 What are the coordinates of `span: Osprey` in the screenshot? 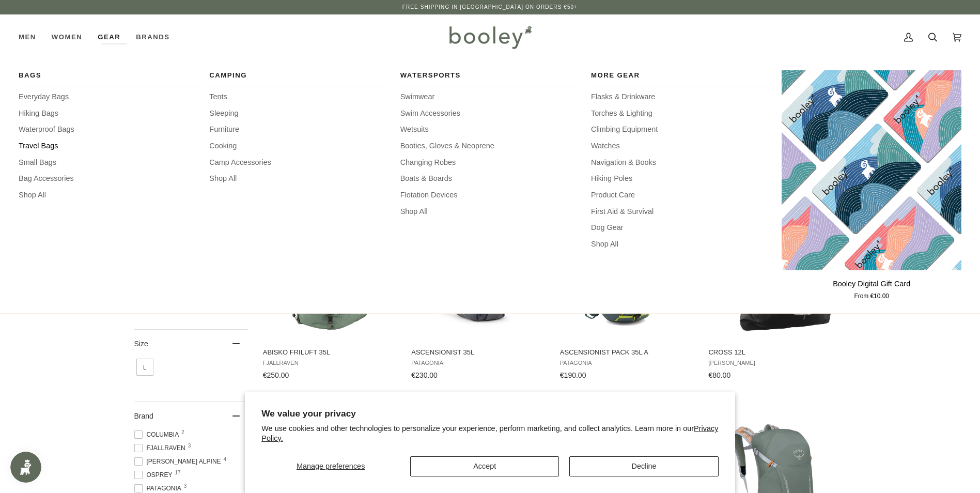 It's located at (155, 475).